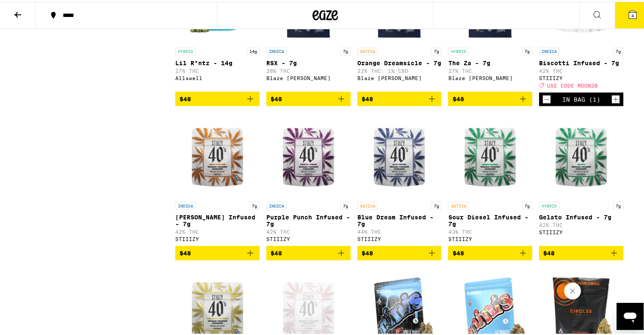  I want to click on button: Decrement, so click(546, 98).